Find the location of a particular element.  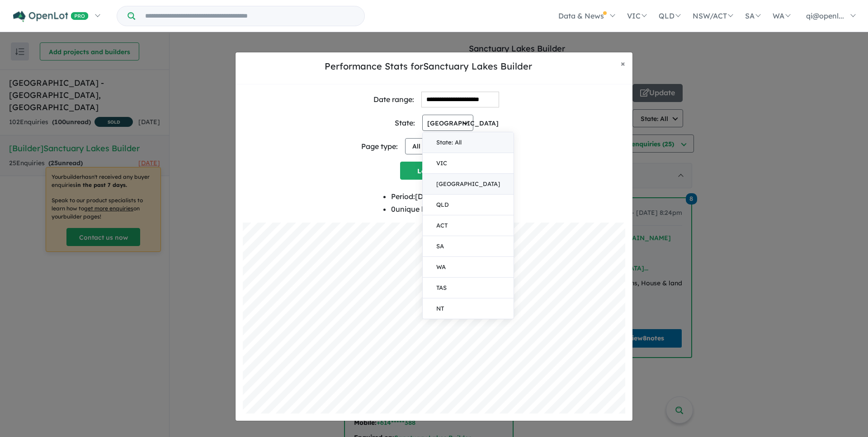

input: Try estate name, suburb, builder or developer is located at coordinates (250, 15).